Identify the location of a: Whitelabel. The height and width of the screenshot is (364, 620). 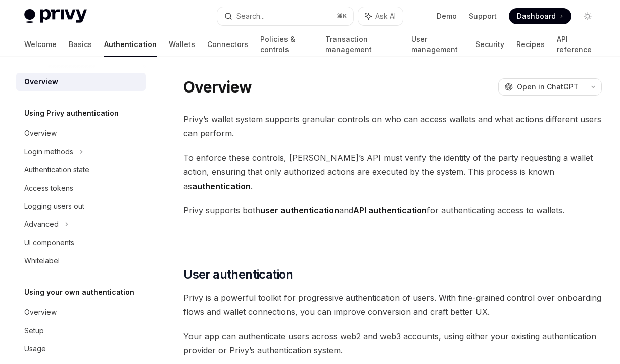
(81, 261).